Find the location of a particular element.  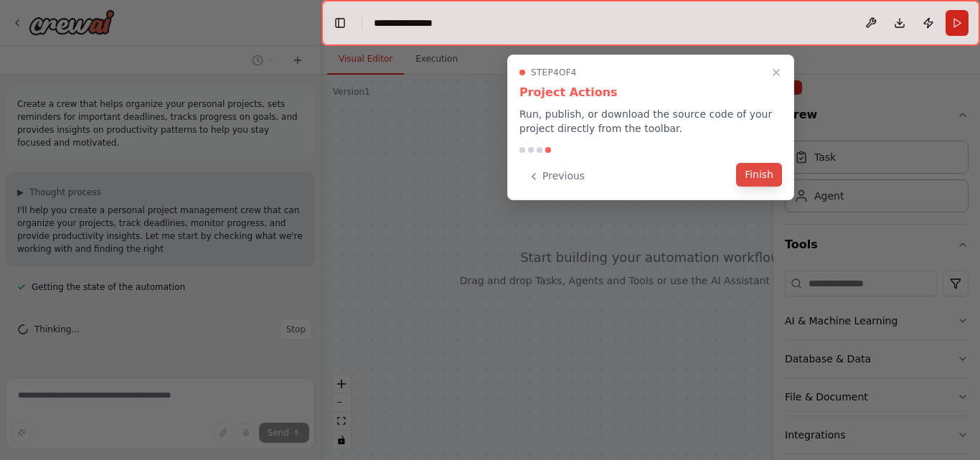

h3: Project Actions is located at coordinates (650, 93).